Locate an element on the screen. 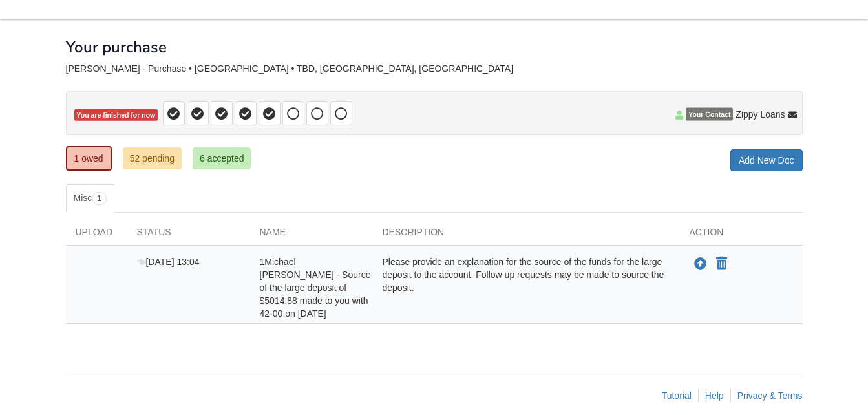  div: Status is located at coordinates (189, 235).